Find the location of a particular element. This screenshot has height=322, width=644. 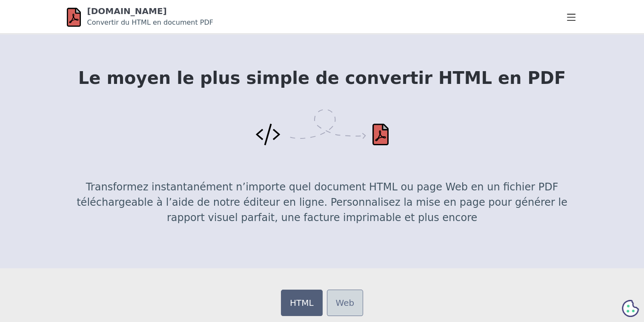

img: Convertir HTML en PDF is located at coordinates (322, 127).